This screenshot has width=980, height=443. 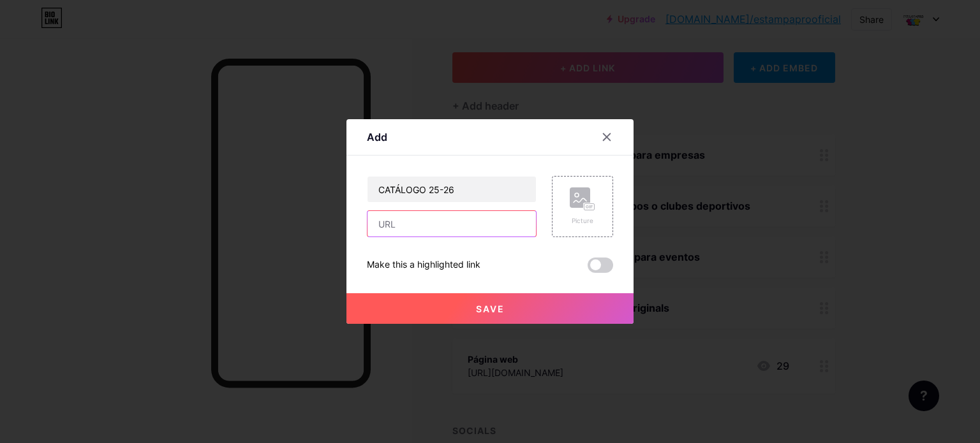 What do you see at coordinates (452, 189) in the screenshot?
I see `input: Title` at bounding box center [452, 189].